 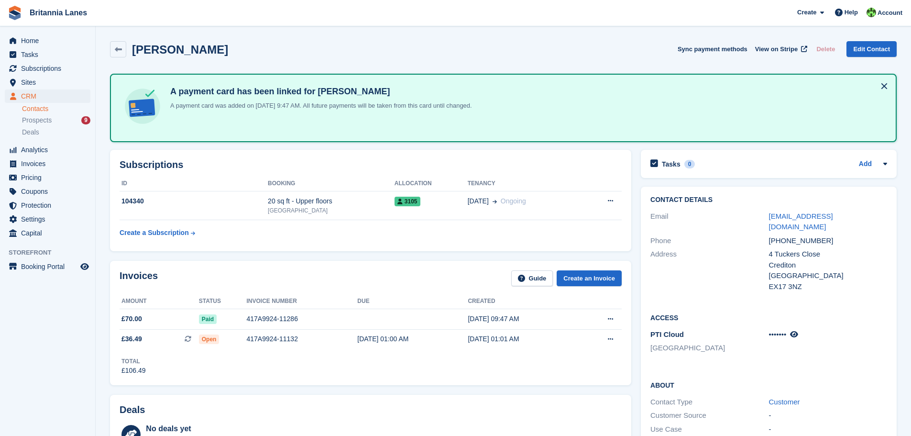 What do you see at coordinates (133, 361) in the screenshot?
I see `div: Total` at bounding box center [133, 361].